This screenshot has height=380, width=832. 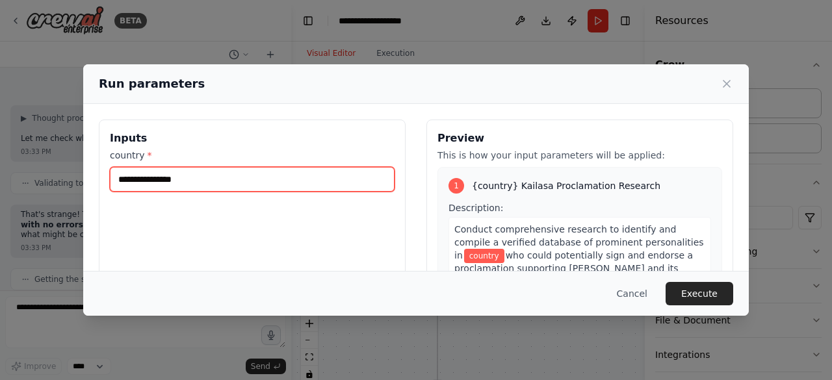 I want to click on div: 1, so click(x=457, y=186).